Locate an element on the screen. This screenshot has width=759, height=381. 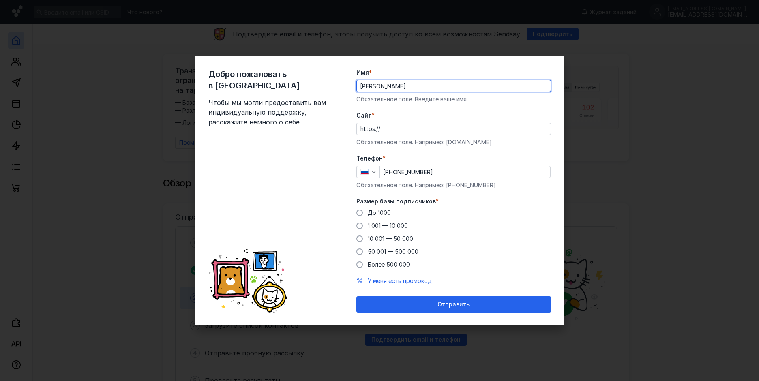
span: Телефон is located at coordinates (369, 158).